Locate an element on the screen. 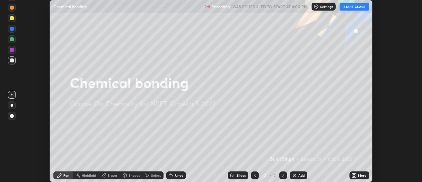 This screenshot has height=182, width=422. div: Select is located at coordinates (156, 175).